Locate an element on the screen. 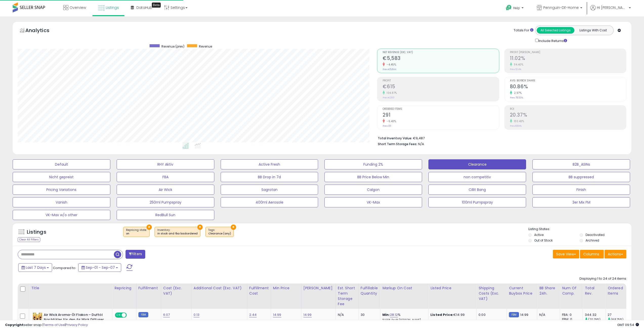  button: Last 7 Days is located at coordinates (35, 268).